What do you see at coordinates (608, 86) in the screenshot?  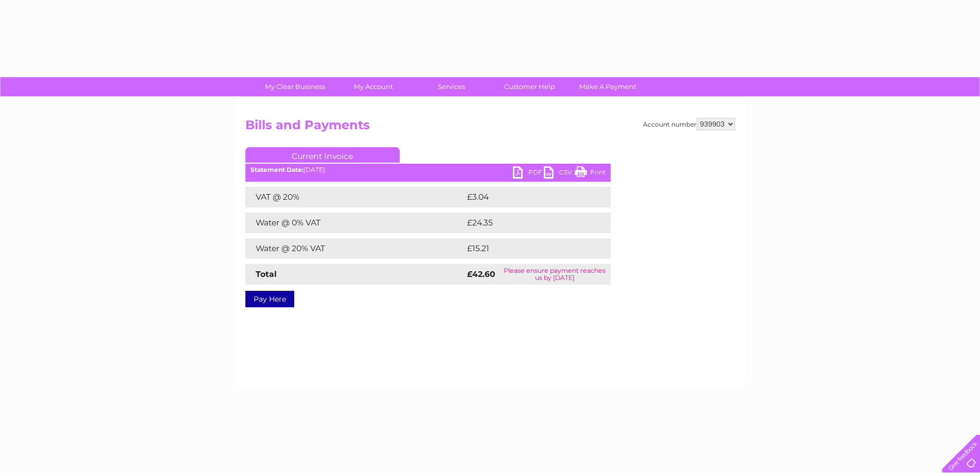 I see `a: Make A Payment` at bounding box center [608, 86].